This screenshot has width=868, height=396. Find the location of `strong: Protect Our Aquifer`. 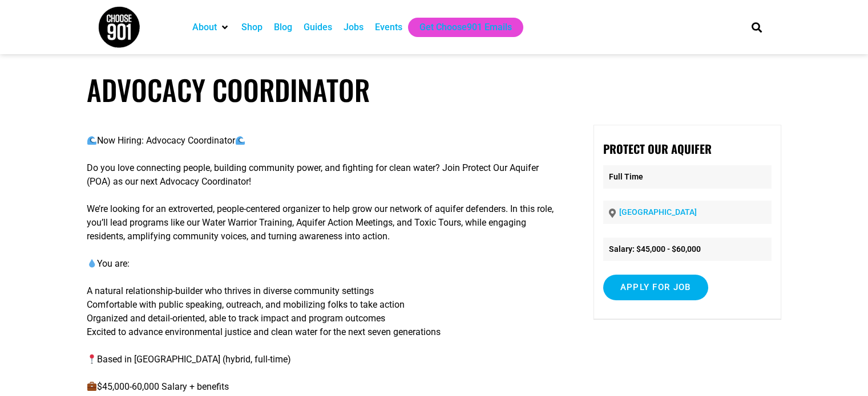

strong: Protect Our Aquifer is located at coordinates (658, 149).